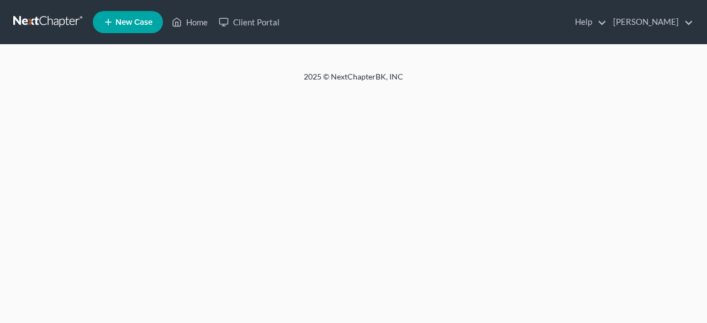 The image size is (707, 323). I want to click on a: Client Portal, so click(249, 22).